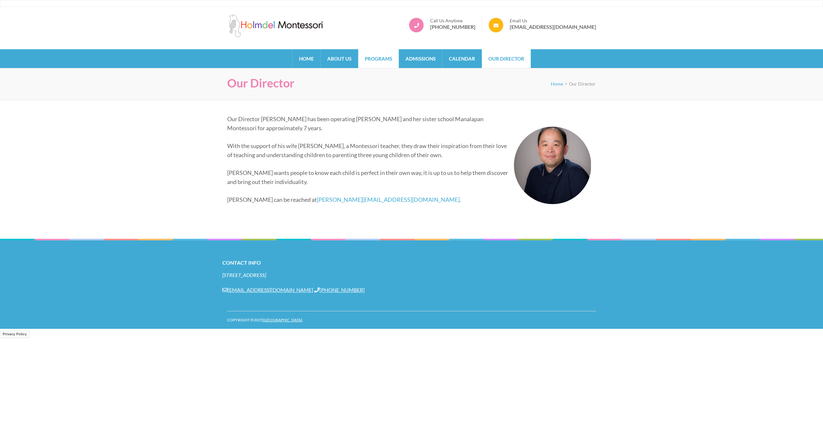 Image resolution: width=823 pixels, height=426 pixels. What do you see at coordinates (276, 26) in the screenshot?
I see `img: Holmdel Montessori School` at bounding box center [276, 26].